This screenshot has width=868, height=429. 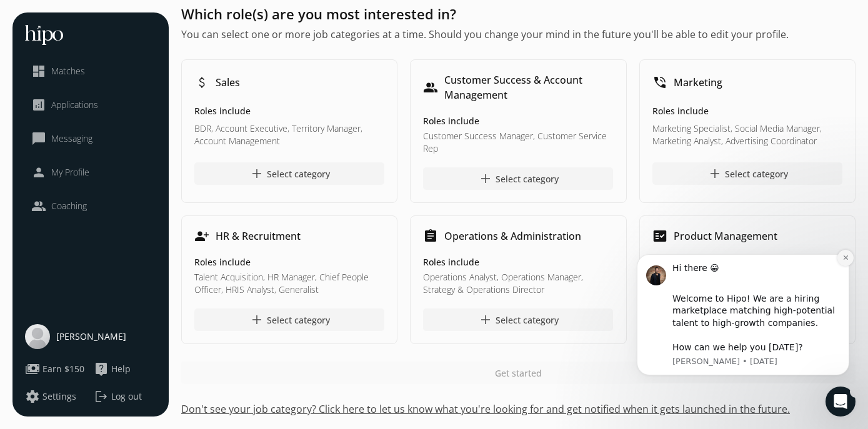 What do you see at coordinates (138, 81) in the screenshot?
I see `div: Welcome to Hipo! We are a hiring marketplace matching high-potential talent to high-growth compan...` at bounding box center [138, 81].